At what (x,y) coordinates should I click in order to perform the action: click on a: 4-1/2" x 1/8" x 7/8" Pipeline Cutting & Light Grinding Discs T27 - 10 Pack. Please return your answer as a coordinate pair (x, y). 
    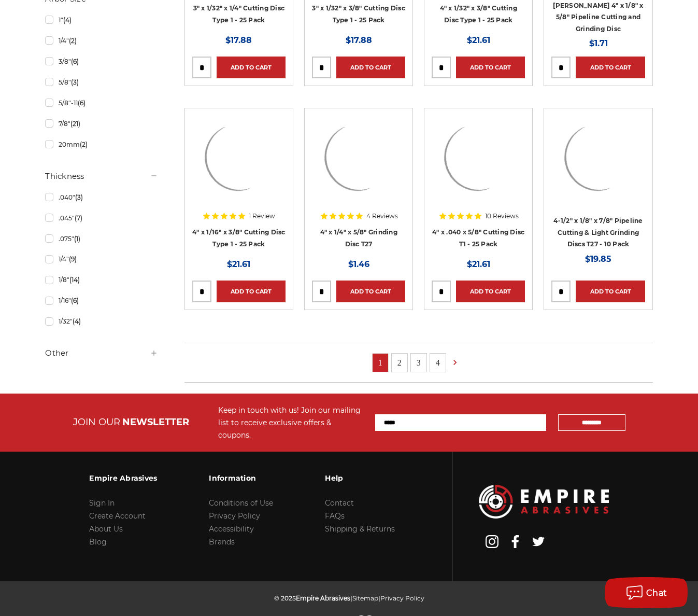
    Looking at the image, I should click on (598, 233).